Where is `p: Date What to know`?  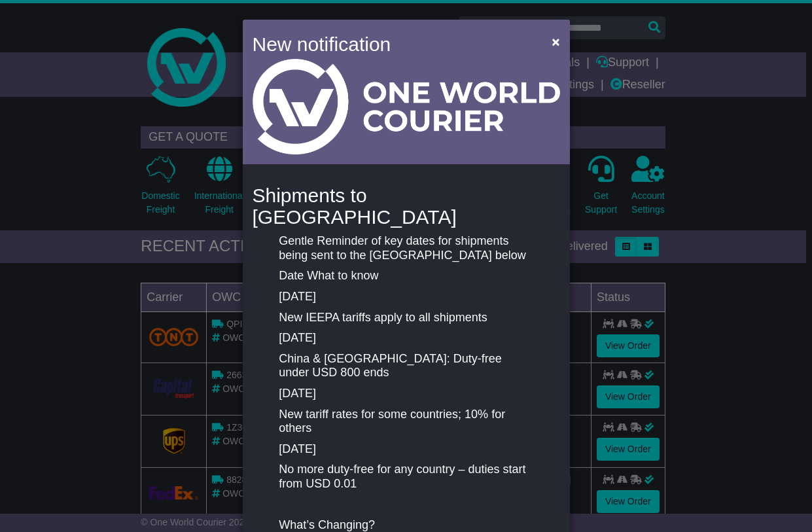 p: Date What to know is located at coordinates (406, 276).